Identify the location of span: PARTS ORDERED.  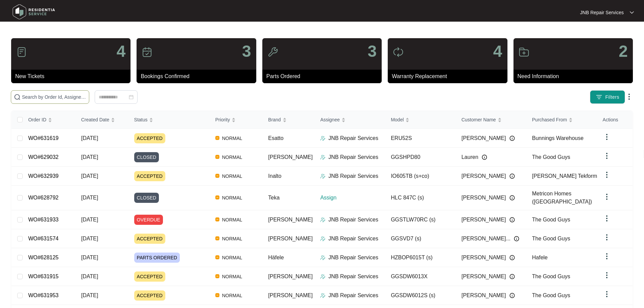
(157, 258).